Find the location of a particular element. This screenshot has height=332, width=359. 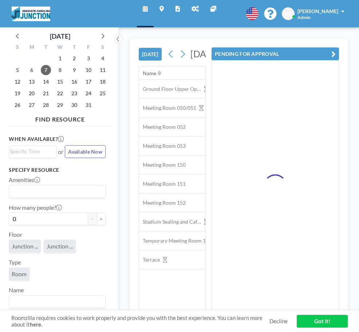

span: Tuesday, October 7, 2025 is located at coordinates (46, 70).